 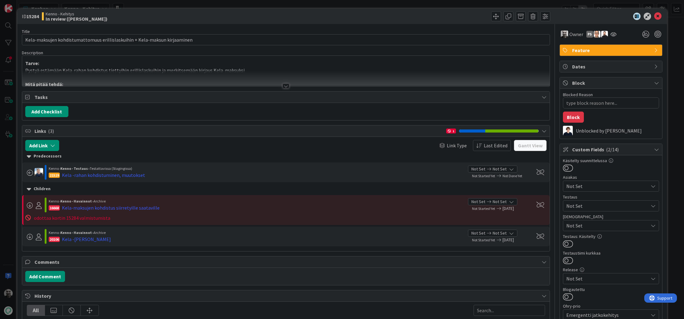 What do you see at coordinates (111, 168) in the screenshot?
I see `span: Testattavissa (Stagingissa)` at bounding box center [111, 168].